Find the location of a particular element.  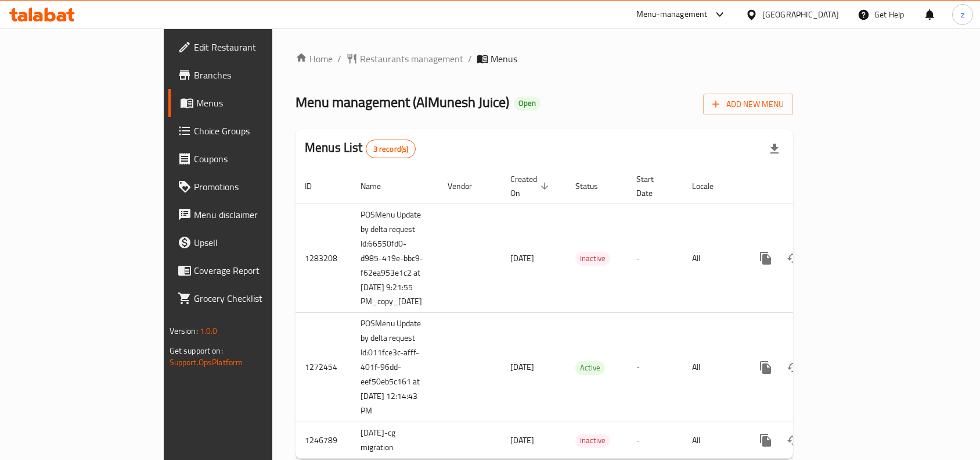

table: enhanced table is located at coordinates (584, 314).